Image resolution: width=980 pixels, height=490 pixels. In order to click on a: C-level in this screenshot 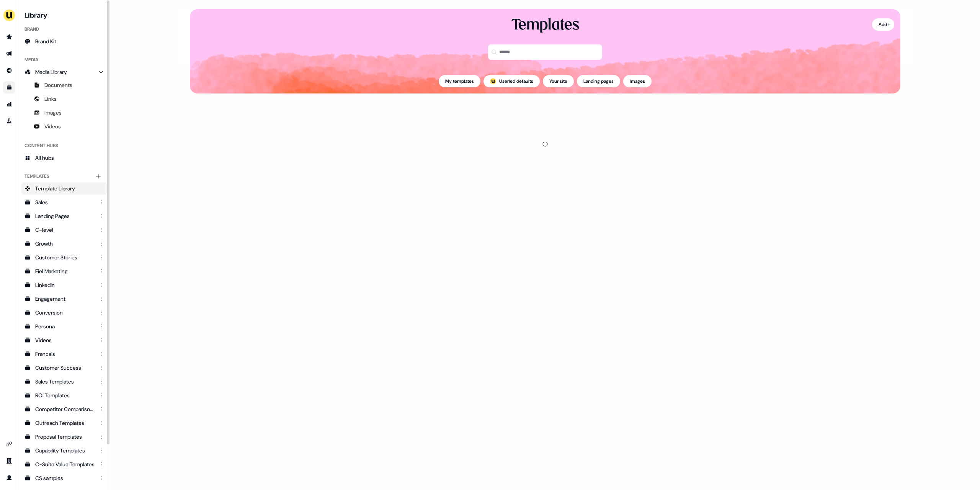, I will do `click(64, 229)`.